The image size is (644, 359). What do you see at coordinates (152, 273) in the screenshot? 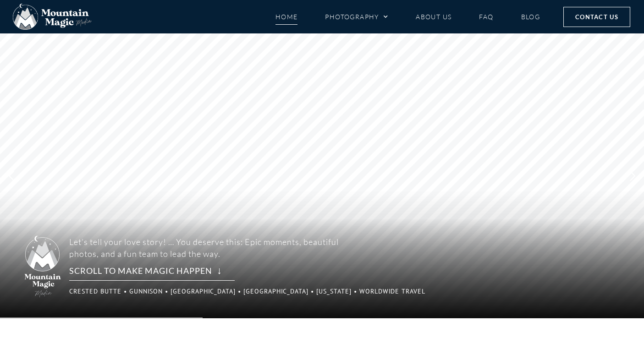
I see `rs-layer: Scroll to make magic happen` at bounding box center [152, 273].